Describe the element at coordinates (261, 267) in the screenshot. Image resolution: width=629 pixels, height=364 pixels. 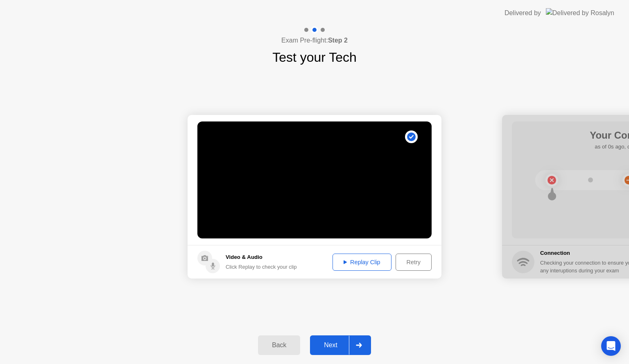
I see `div: Click Replay to check your clip` at that location.